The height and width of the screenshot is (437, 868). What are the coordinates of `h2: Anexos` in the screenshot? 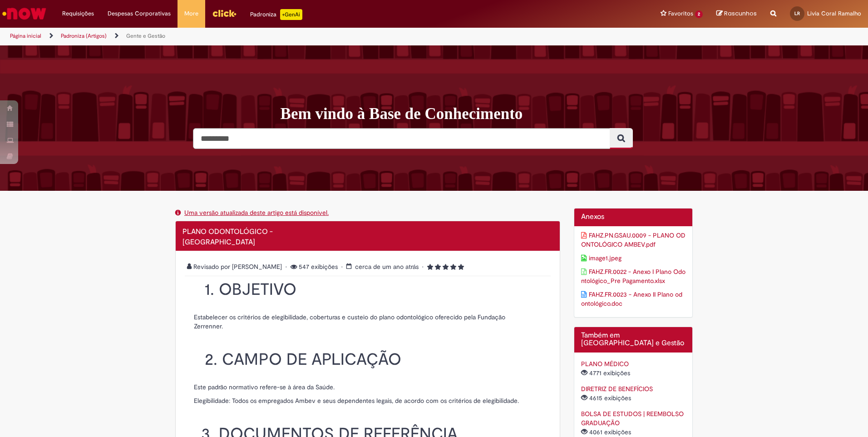 It's located at (634, 217).